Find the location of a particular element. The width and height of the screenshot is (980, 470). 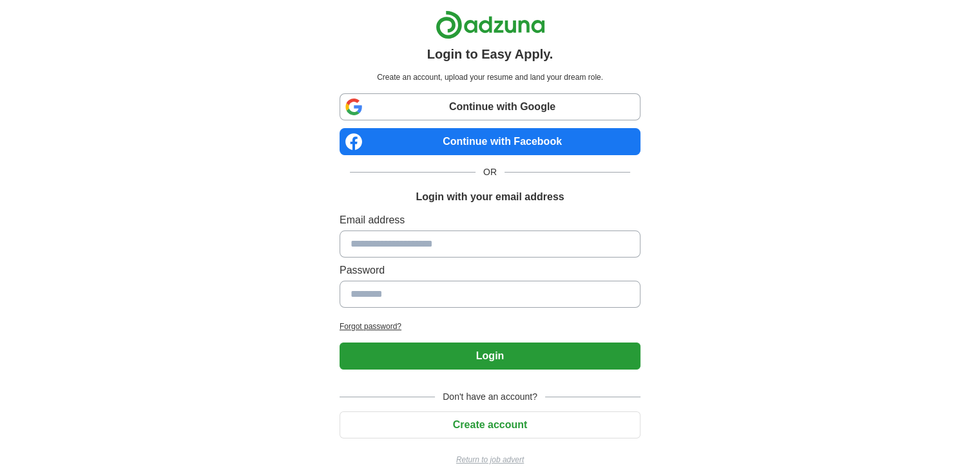

label: Email address is located at coordinates (490, 220).